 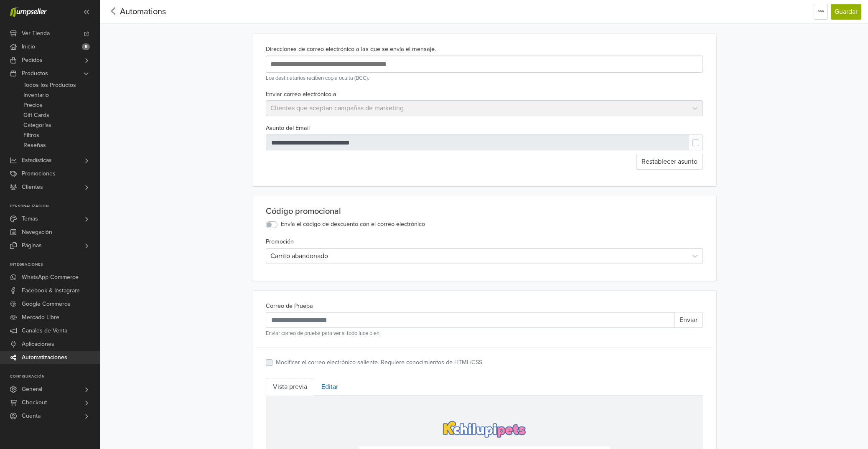 What do you see at coordinates (37, 232) in the screenshot?
I see `span: Navegación` at bounding box center [37, 232].